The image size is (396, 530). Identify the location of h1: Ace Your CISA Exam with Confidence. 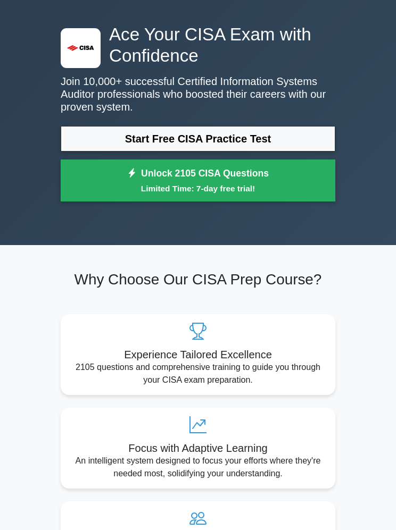
(198, 45).